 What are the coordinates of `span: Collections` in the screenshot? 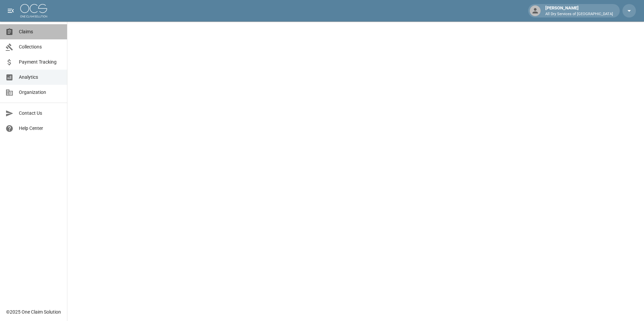 It's located at (40, 47).